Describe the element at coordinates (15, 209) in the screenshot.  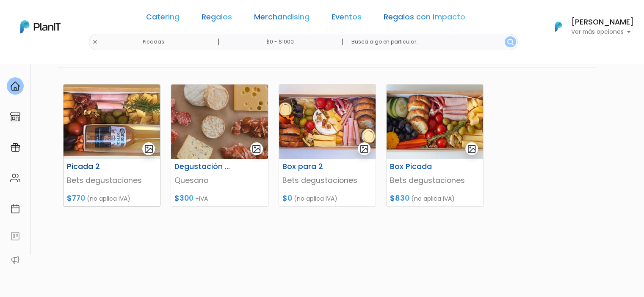
I see `img: calendar-87d922413cdce8b2cf7b7f5f62616a5cf9e4887200fb71536465627b3292af00.svg` at that location.